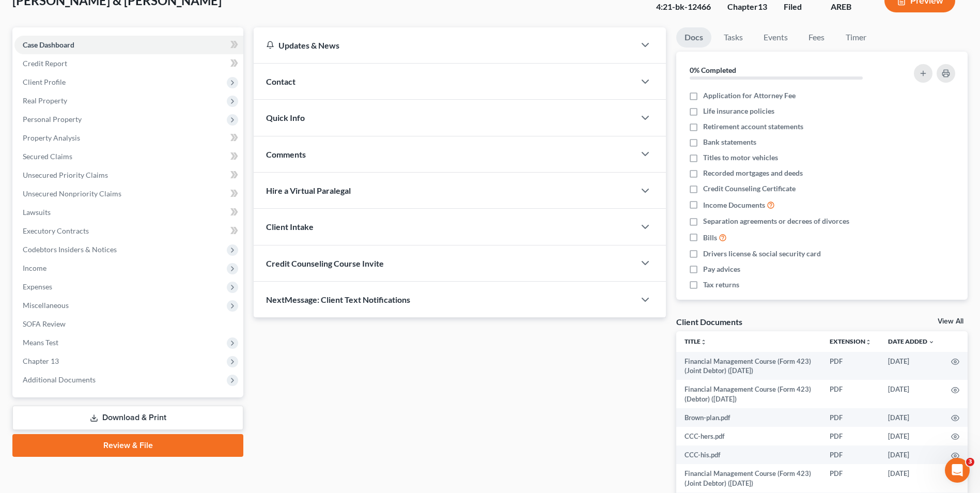  I want to click on span: Separation agreements or decrees of divorces, so click(776, 221).